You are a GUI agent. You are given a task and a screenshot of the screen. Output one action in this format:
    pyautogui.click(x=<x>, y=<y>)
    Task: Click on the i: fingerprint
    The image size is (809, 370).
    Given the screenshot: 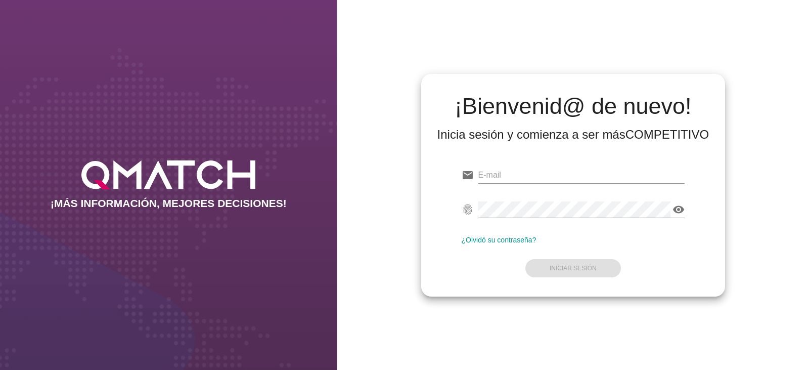 What is the action you would take?
    pyautogui.click(x=468, y=209)
    